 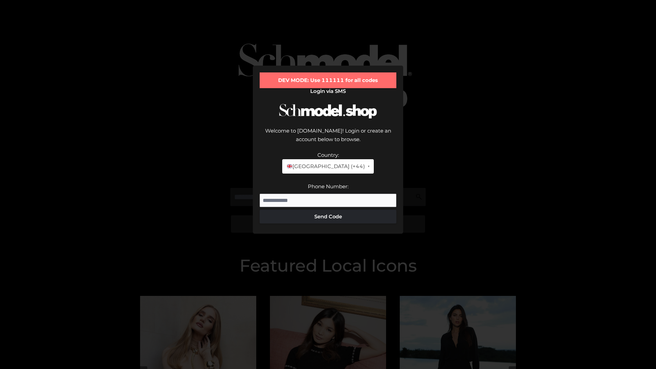 I want to click on h2: Login via SMS, so click(x=328, y=91).